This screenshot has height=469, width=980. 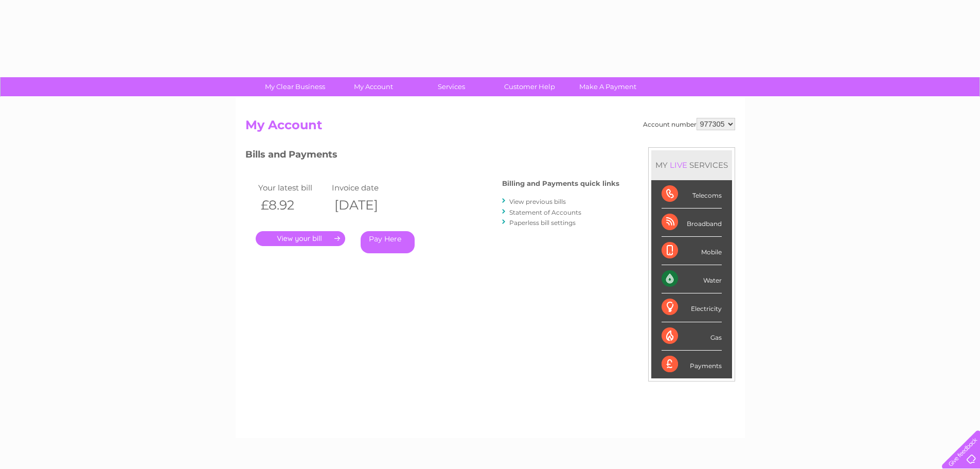 I want to click on a: Make A Payment, so click(x=608, y=87).